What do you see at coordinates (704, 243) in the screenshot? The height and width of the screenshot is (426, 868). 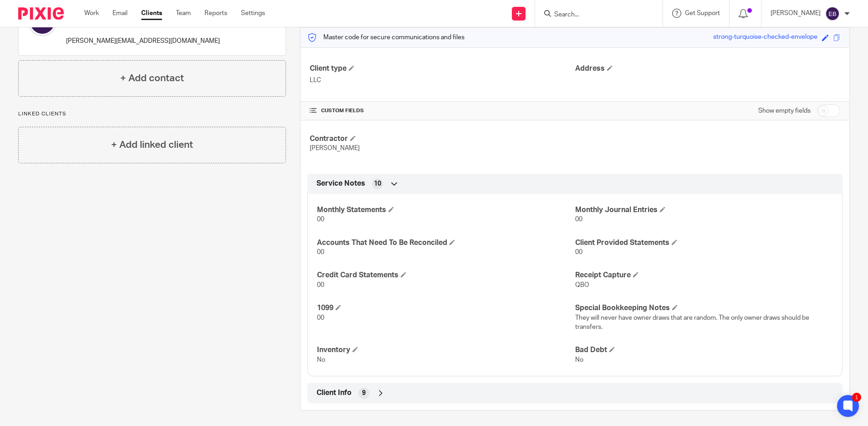 I see `h4: Client Provided Statements` at bounding box center [704, 243].